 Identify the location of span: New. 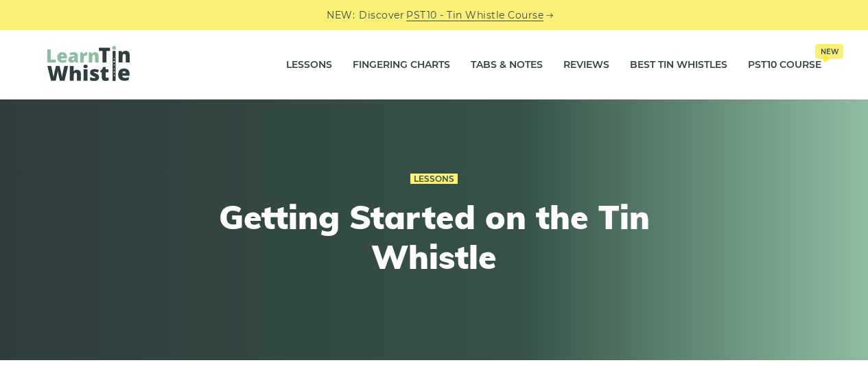
(829, 51).